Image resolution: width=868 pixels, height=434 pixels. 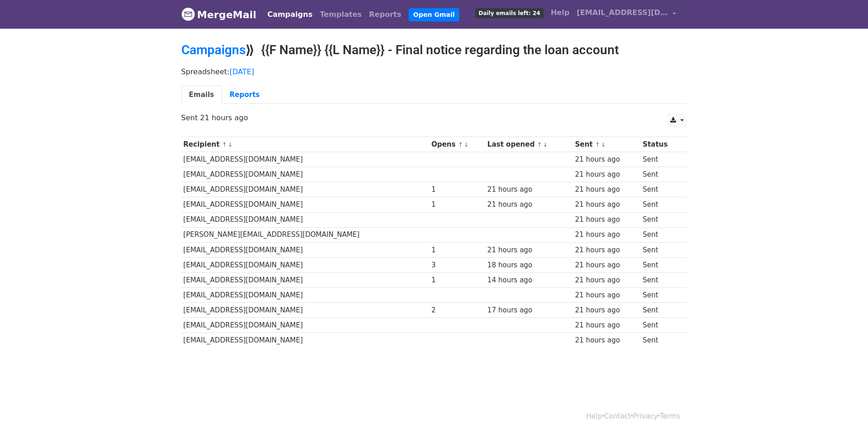 I want to click on div: 17 hours ago, so click(x=529, y=310).